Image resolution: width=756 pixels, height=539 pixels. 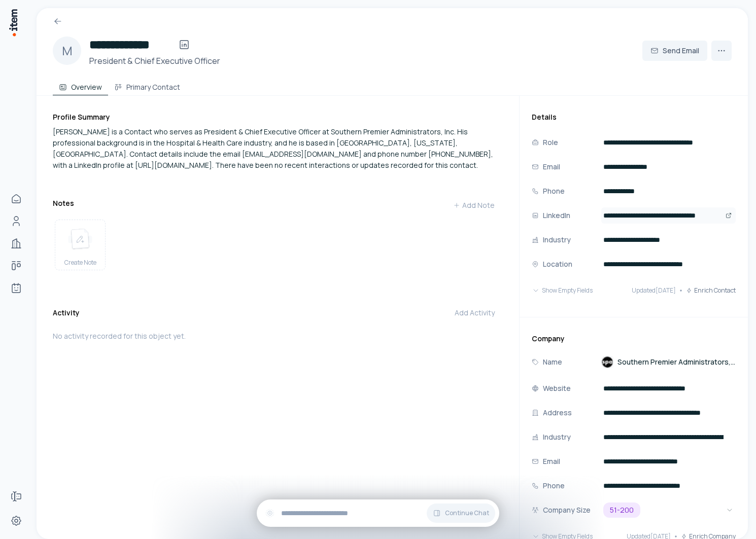 What do you see at coordinates (552, 362) in the screenshot?
I see `p: Name` at bounding box center [552, 362].